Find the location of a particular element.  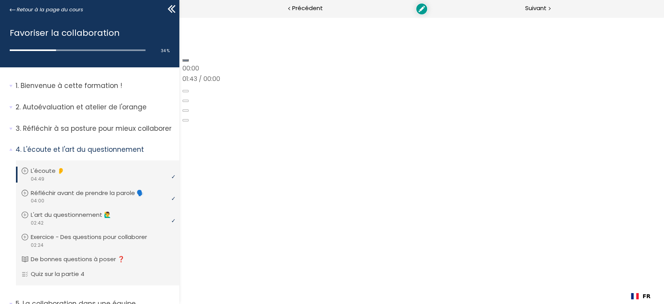

span: 1. is located at coordinates (17, 86).